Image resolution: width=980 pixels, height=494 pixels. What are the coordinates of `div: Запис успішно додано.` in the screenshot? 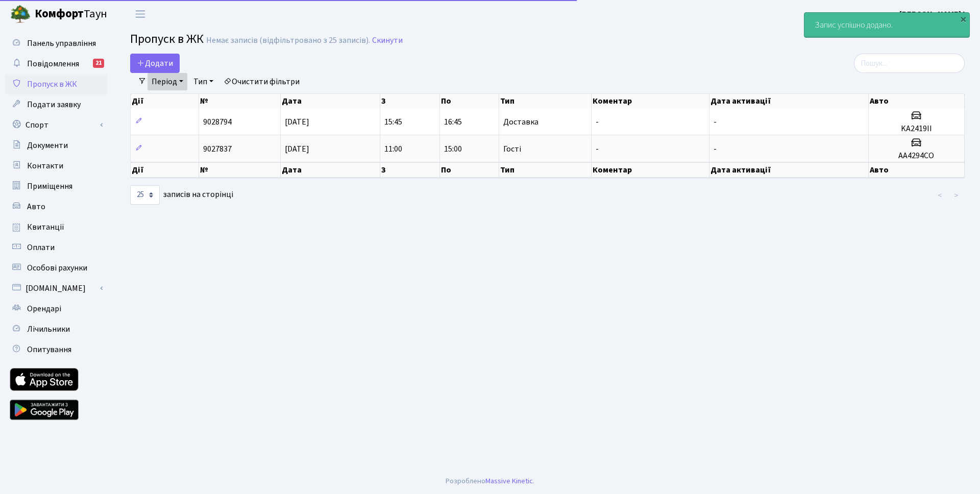 It's located at (887, 25).